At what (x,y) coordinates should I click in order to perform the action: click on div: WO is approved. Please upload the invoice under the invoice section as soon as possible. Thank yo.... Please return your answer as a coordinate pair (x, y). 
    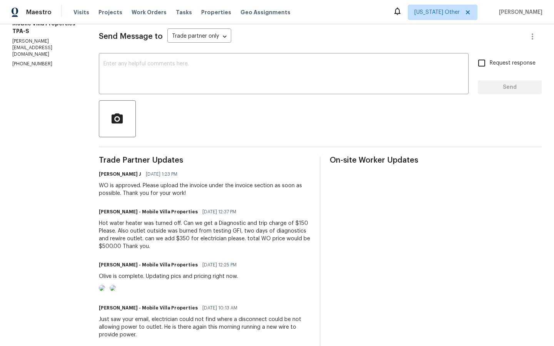
    Looking at the image, I should click on (205, 190).